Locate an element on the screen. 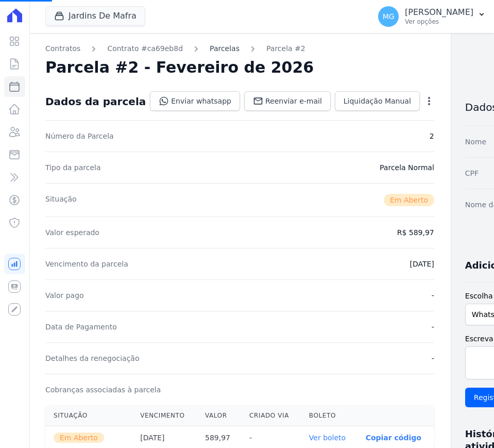  a: Reenviar e-mail is located at coordinates (287, 101).